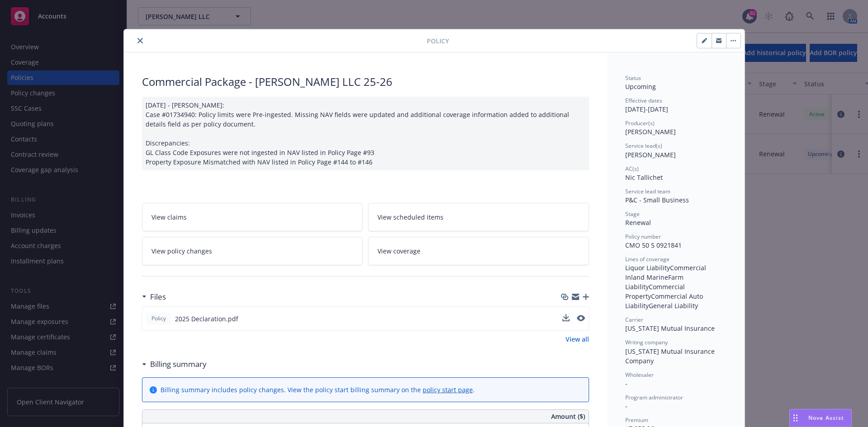  Describe the element at coordinates (581, 319) in the screenshot. I see `button: preview file` at that location.